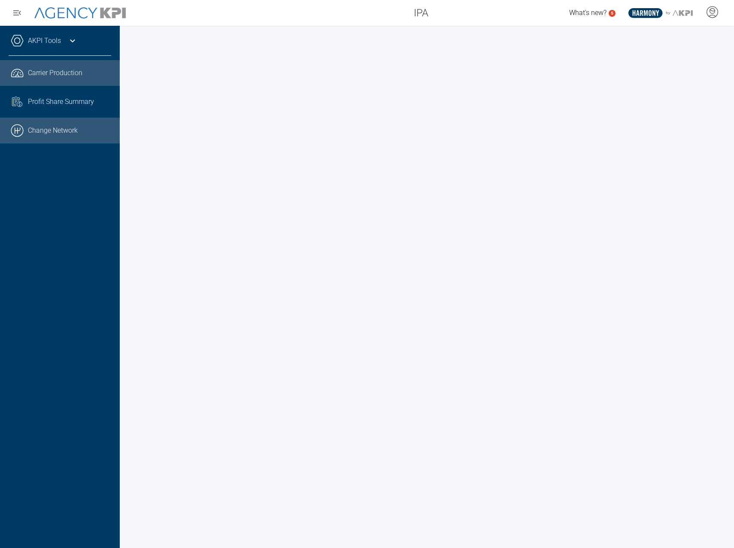 This screenshot has width=734, height=548. I want to click on img: AgencyKPI, so click(80, 13).